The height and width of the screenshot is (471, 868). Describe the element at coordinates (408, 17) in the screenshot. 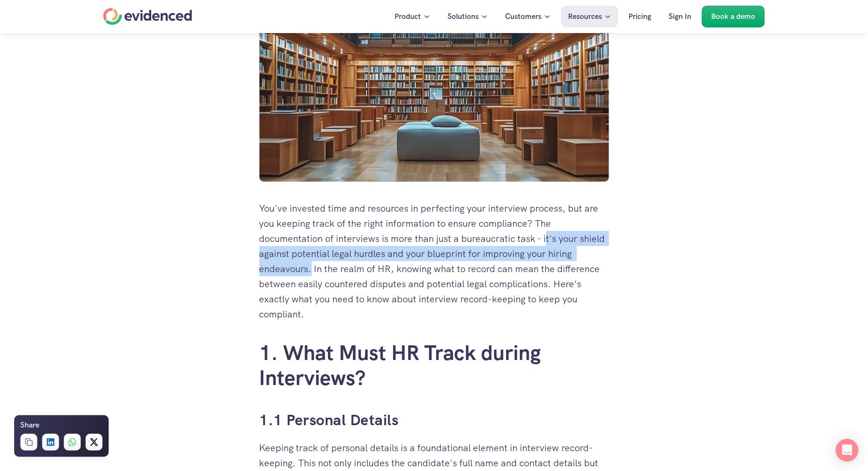

I see `p: Product` at that location.